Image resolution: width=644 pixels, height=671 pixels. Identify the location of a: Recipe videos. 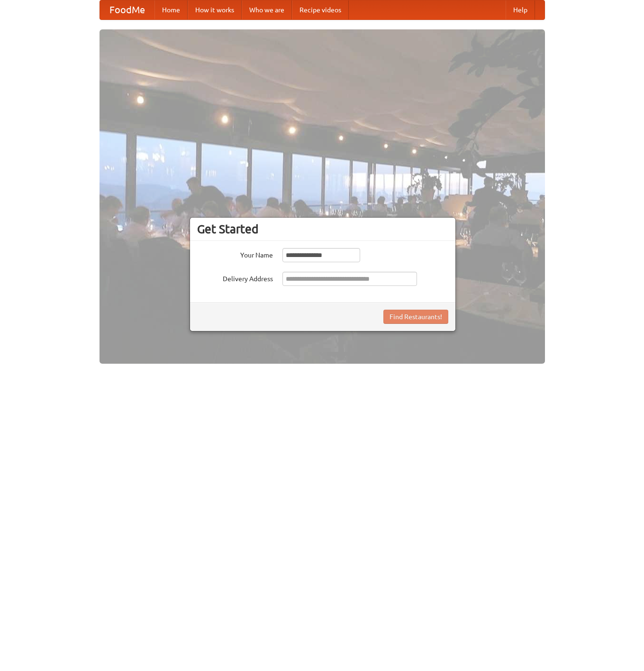
(321, 10).